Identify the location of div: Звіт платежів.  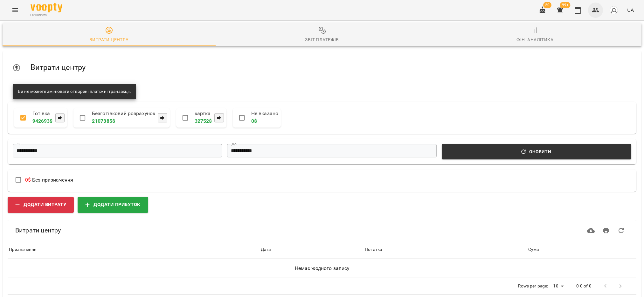
(322, 40).